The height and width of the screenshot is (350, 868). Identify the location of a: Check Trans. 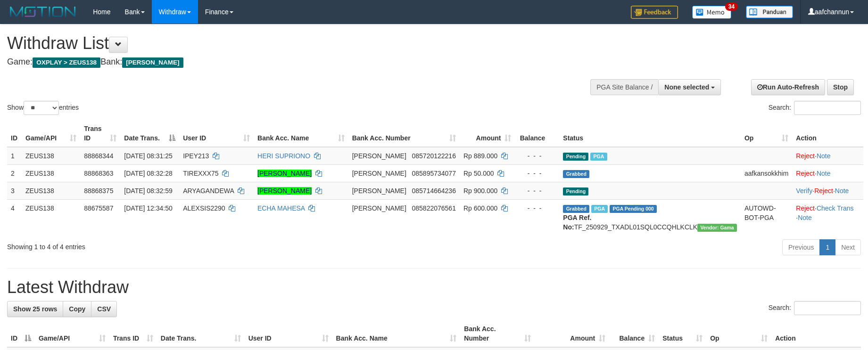
(835, 208).